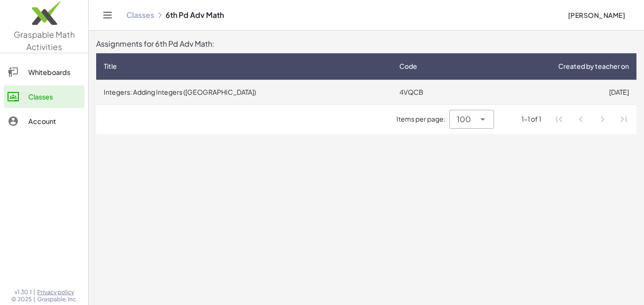  I want to click on span: Graspable Math Activities, so click(44, 40).